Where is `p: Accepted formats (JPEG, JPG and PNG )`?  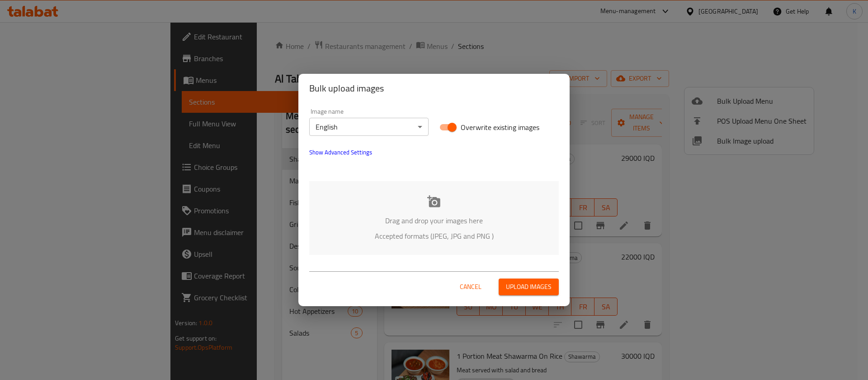
p: Accepted formats (JPEG, JPG and PNG ) is located at coordinates (434, 236).